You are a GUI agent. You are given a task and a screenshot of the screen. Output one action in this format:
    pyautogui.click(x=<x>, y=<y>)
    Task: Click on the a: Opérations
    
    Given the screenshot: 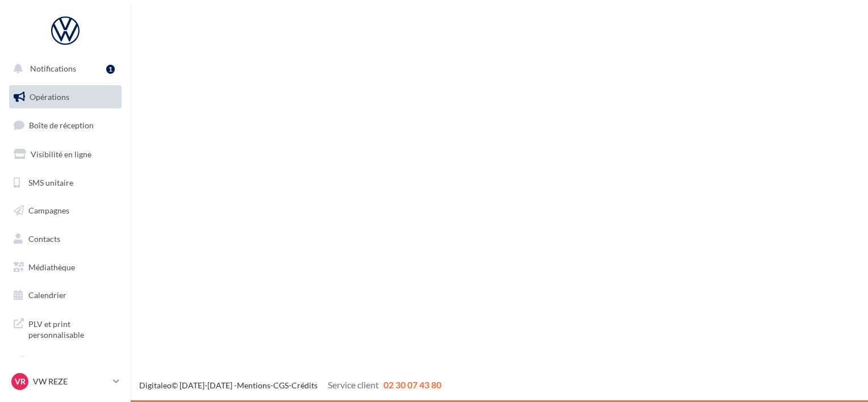 What is the action you would take?
    pyautogui.click(x=65, y=97)
    